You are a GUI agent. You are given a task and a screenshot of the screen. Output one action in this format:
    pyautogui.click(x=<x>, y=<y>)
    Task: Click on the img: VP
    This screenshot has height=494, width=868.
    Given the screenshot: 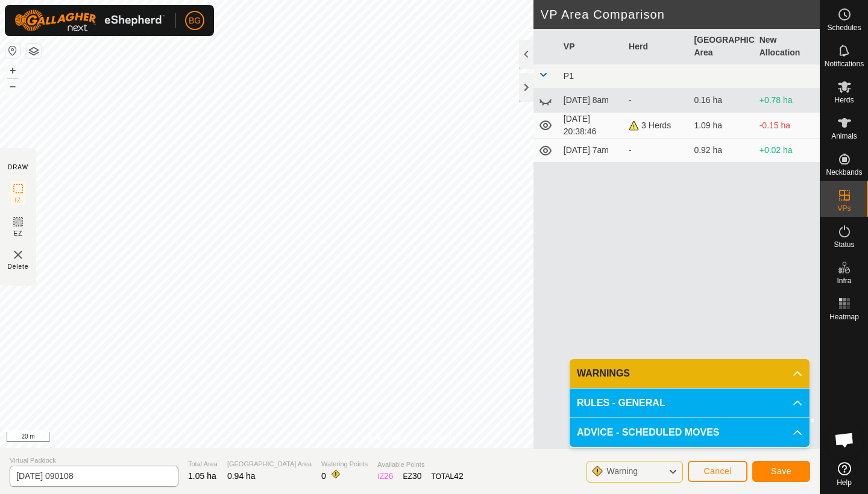 What is the action you would take?
    pyautogui.click(x=18, y=255)
    